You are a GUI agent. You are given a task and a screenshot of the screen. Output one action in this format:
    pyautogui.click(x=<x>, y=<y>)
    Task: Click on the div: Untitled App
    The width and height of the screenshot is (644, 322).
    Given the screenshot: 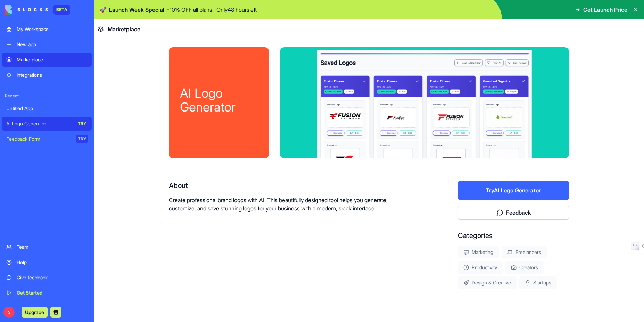 What is the action you would take?
    pyautogui.click(x=47, y=109)
    